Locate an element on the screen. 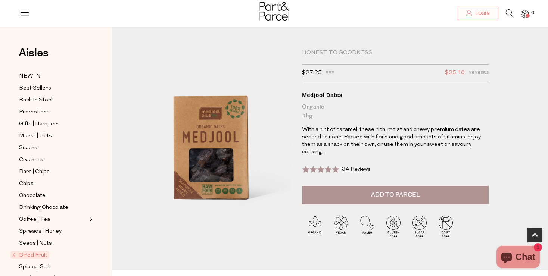 Image resolution: width=548 pixels, height=276 pixels. a: Bars | Chips is located at coordinates (53, 172).